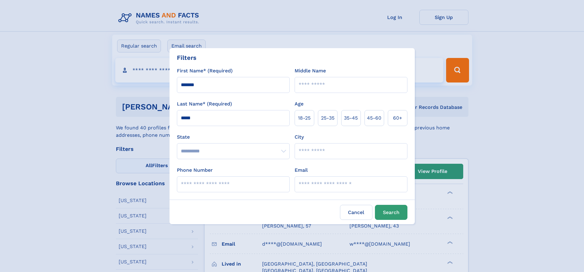 The image size is (584, 272). Describe the element at coordinates (205, 71) in the screenshot. I see `label: First Name* (Required)` at that location.